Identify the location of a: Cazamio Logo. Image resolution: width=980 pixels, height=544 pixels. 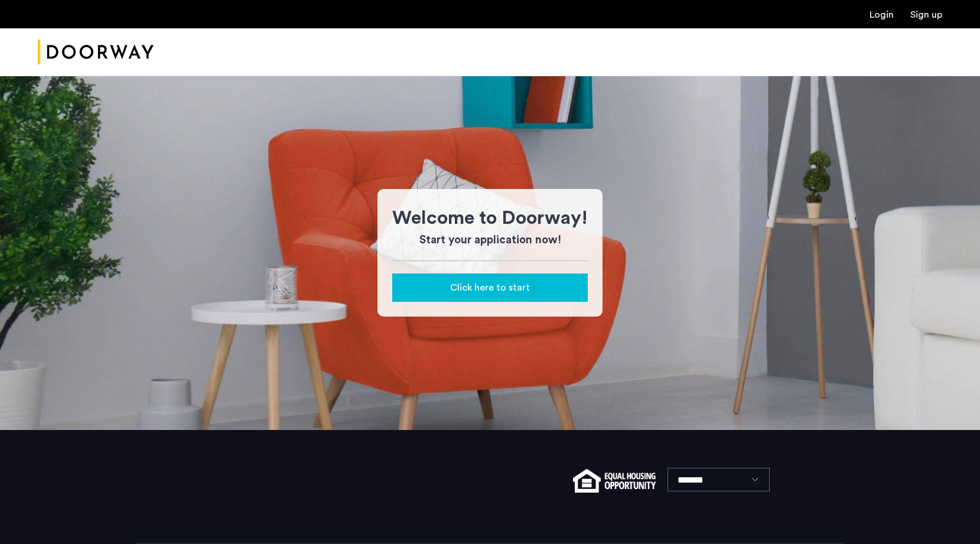
(96, 52).